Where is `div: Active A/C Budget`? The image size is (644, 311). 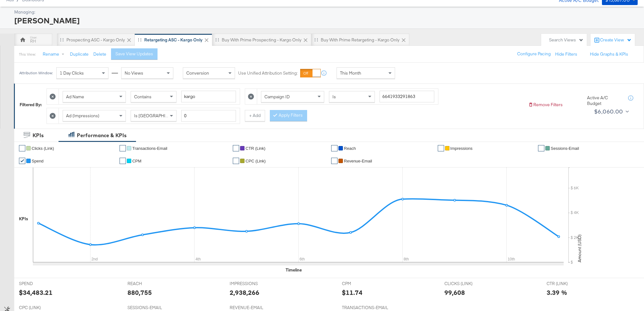 div: Active A/C Budget is located at coordinates (604, 101).